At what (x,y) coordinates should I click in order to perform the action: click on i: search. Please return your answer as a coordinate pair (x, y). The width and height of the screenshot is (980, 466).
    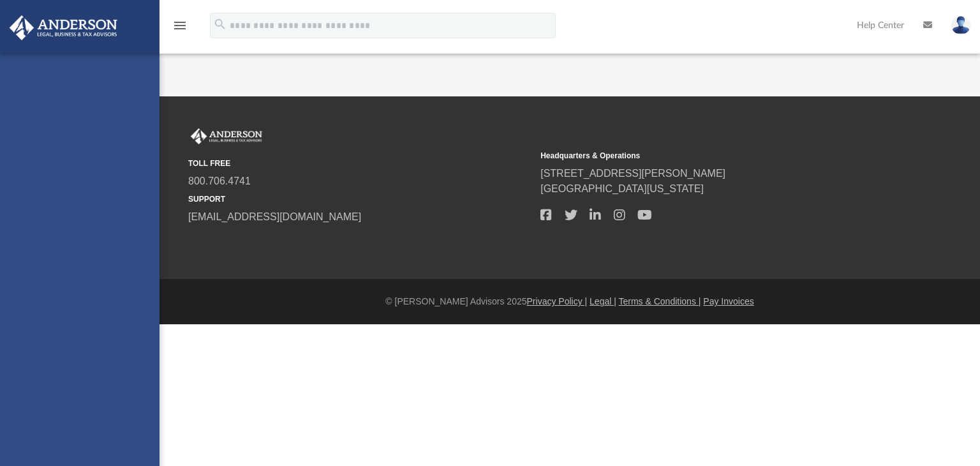
    Looking at the image, I should click on (220, 24).